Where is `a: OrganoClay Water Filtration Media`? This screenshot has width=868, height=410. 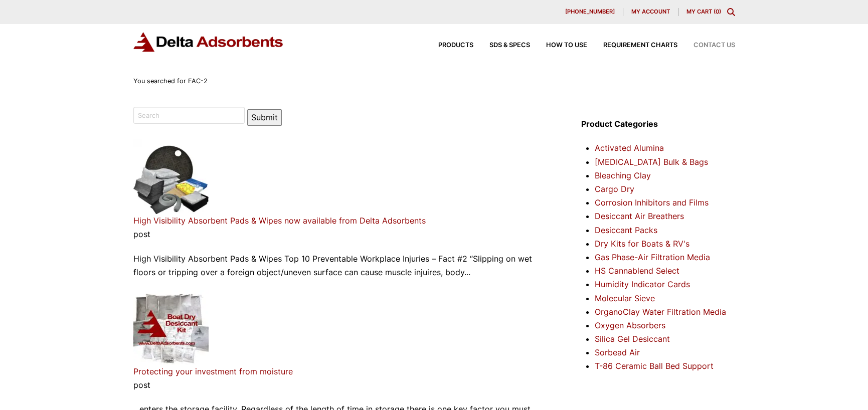
a: OrganoClay Water Filtration Media is located at coordinates (660, 312).